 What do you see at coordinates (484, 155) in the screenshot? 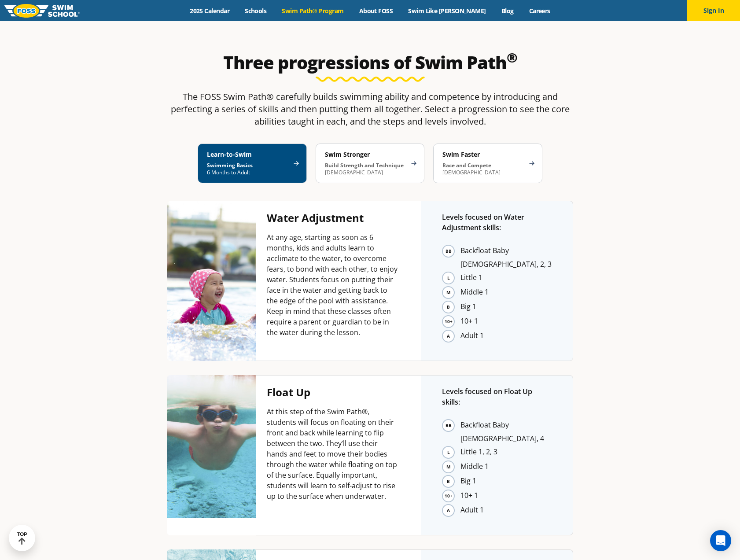
I see `h4: Swim Faster` at bounding box center [484, 155].